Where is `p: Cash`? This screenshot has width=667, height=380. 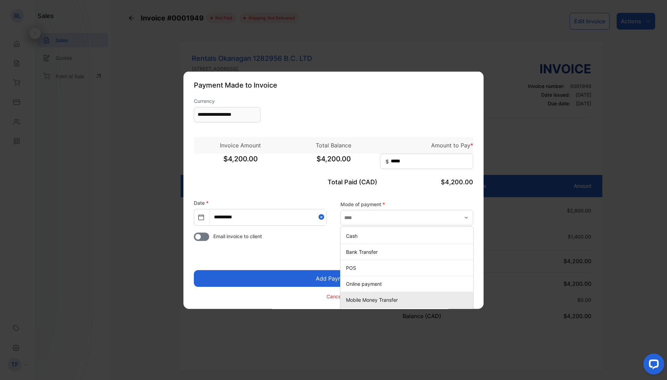
p: Cash is located at coordinates (408, 235).